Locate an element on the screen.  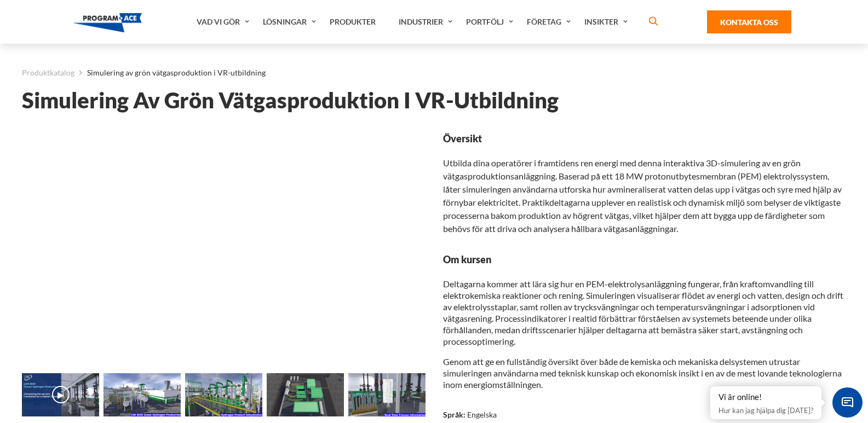
font: Om kursen is located at coordinates (467, 260).